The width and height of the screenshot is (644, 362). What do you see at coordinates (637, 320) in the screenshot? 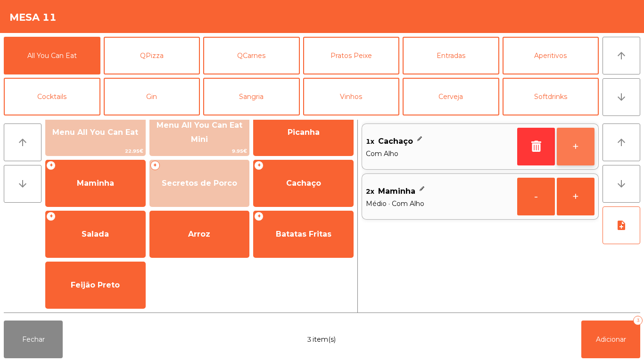
I see `div: 3` at bounding box center [637, 320].